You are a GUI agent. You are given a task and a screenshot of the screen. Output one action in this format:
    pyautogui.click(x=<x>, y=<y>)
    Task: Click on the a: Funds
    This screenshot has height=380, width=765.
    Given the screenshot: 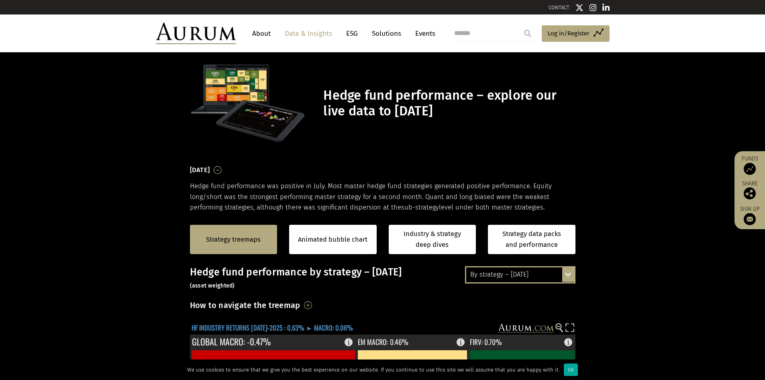 What is the action you would take?
    pyautogui.click(x=750, y=165)
    